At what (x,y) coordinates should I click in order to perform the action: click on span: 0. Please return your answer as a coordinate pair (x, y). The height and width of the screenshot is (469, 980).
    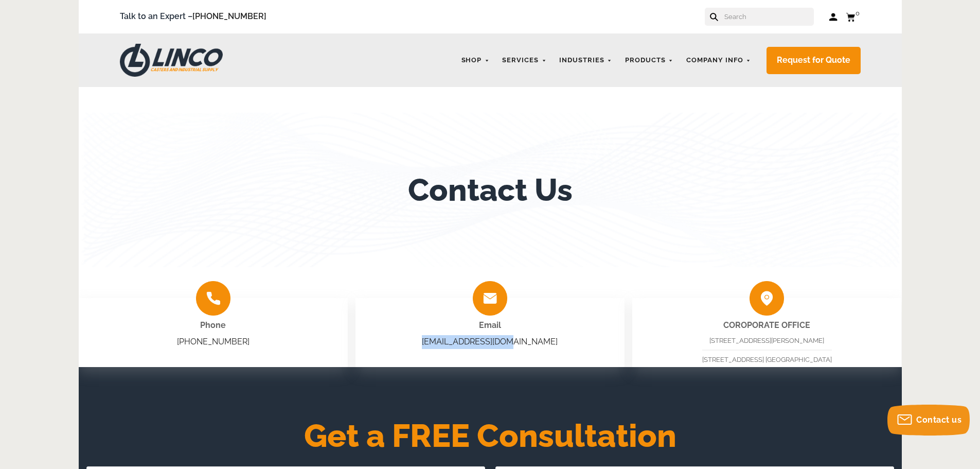
    Looking at the image, I should click on (858, 13).